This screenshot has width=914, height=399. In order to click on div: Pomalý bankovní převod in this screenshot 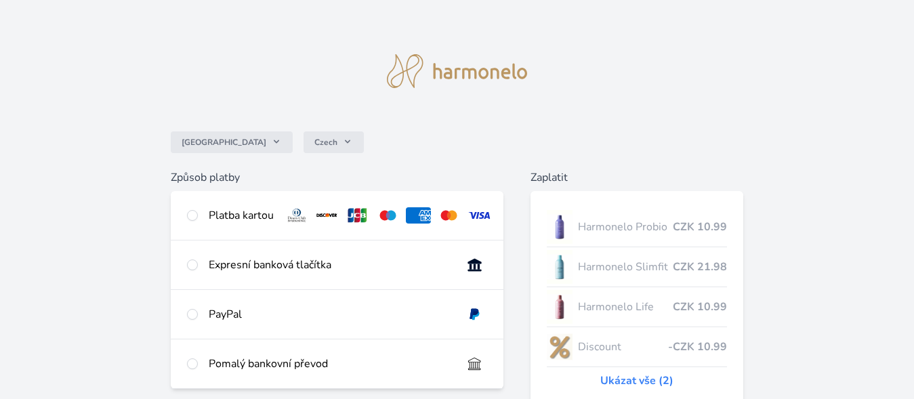, I will do `click(330, 364)`.